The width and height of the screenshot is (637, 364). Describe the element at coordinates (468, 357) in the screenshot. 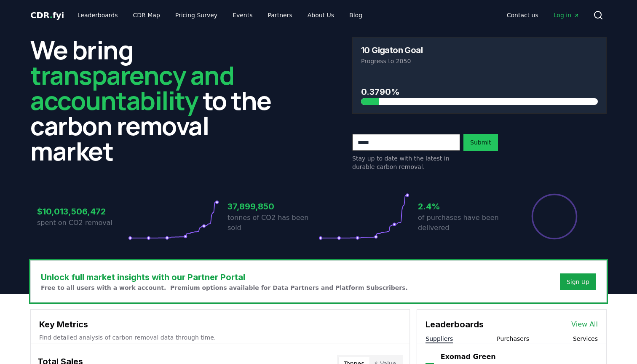

I see `a: Exomad Green` at that location.